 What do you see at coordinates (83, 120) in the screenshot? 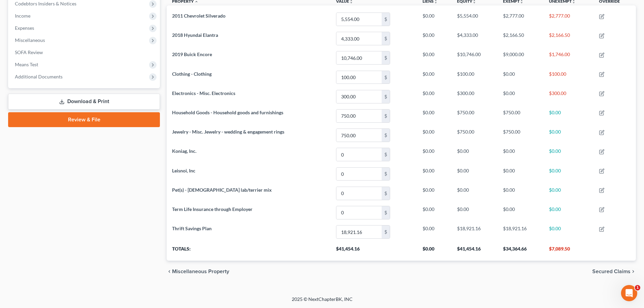
I see `a: Review & File` at bounding box center [83, 120].